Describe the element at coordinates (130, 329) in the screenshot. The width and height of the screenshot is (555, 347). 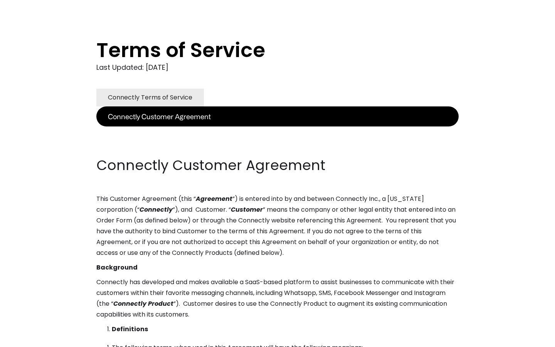
I see `strong: Definitions` at that location.